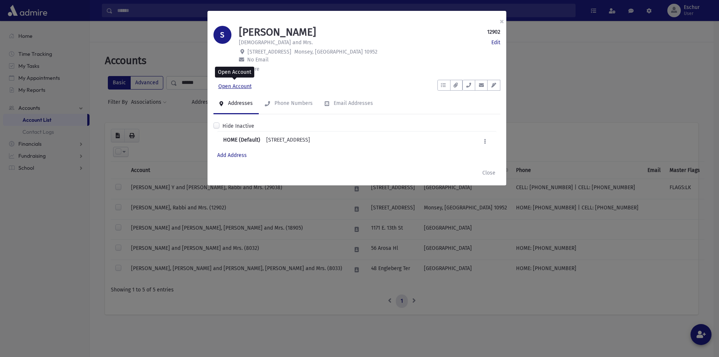 The height and width of the screenshot is (357, 719). I want to click on div: S, so click(222, 35).